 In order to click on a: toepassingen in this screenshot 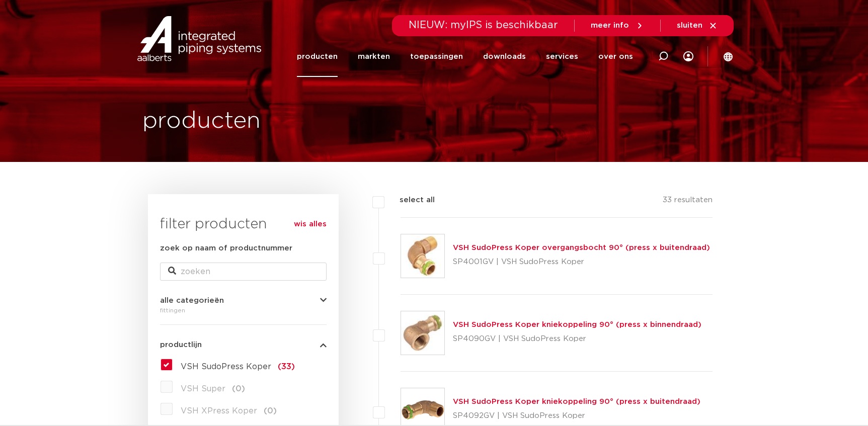, I will do `click(436, 57)`.